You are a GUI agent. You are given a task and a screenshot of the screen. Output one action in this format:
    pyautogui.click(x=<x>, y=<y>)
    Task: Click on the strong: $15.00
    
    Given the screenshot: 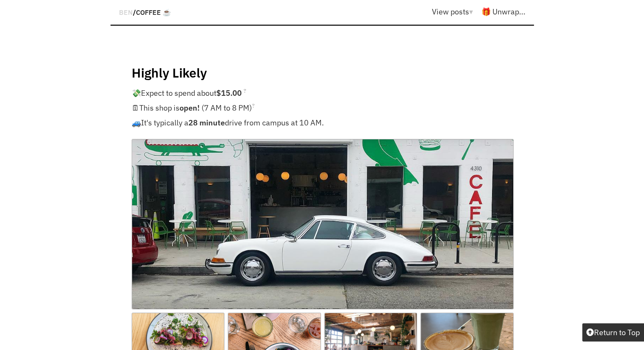 What is the action you would take?
    pyautogui.click(x=229, y=93)
    